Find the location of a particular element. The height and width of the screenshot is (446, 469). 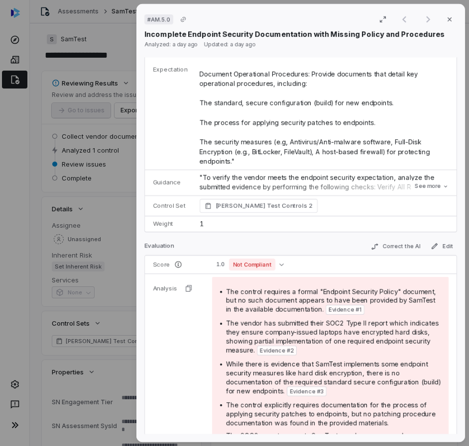

p: Expectation is located at coordinates (170, 70).